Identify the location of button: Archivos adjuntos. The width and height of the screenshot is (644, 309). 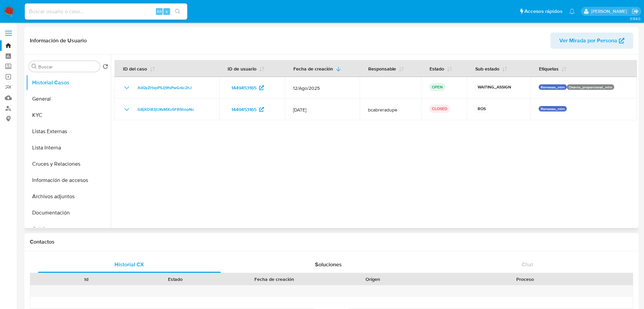
(68, 196).